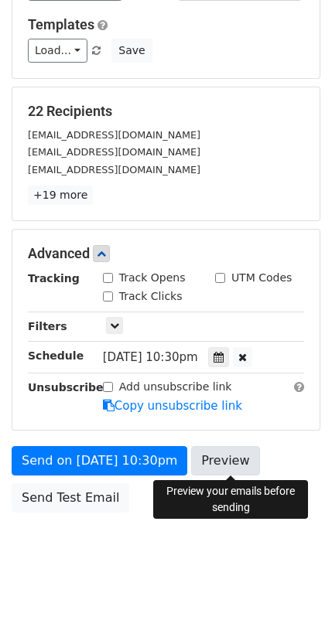  Describe the element at coordinates (61, 24) in the screenshot. I see `a: Templates` at that location.